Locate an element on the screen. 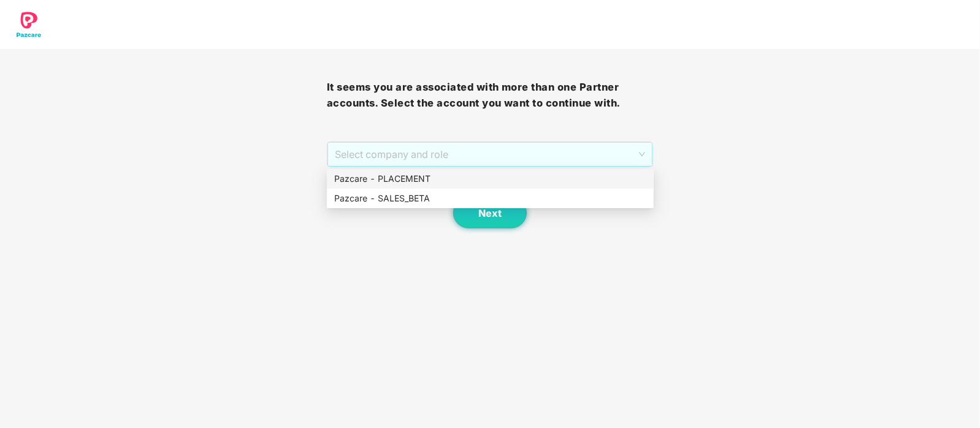 Image resolution: width=980 pixels, height=428 pixels. h3: It seems you are associated with more than one Partner accounts. Select the account you want to c... is located at coordinates (490, 95).